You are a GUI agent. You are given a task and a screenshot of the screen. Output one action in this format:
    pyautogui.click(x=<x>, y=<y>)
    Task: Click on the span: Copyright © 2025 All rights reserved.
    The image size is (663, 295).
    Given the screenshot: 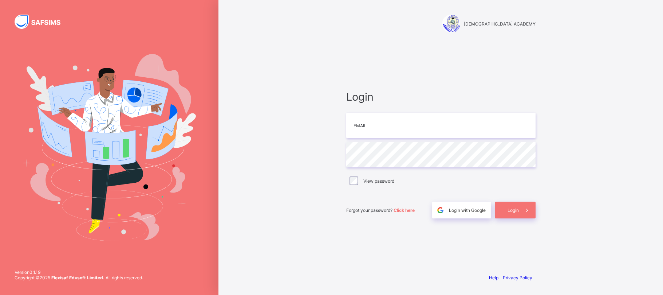 What is the action you would take?
    pyautogui.click(x=79, y=277)
    